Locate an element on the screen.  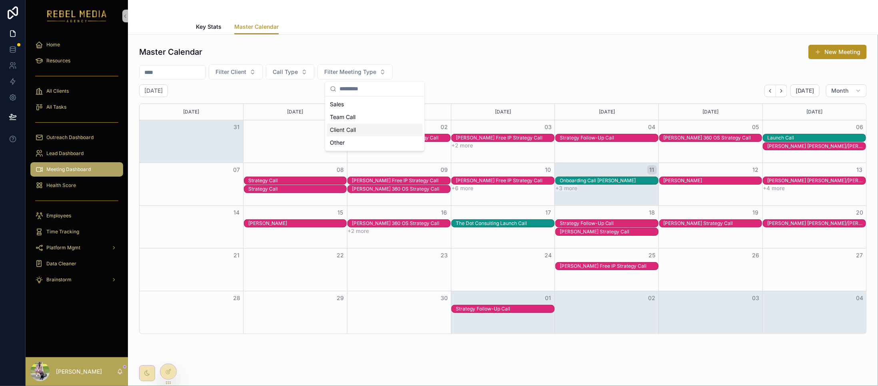
div: Peter Choi Thaddeus/Leland Healthcare Advisors is located at coordinates (817, 146).